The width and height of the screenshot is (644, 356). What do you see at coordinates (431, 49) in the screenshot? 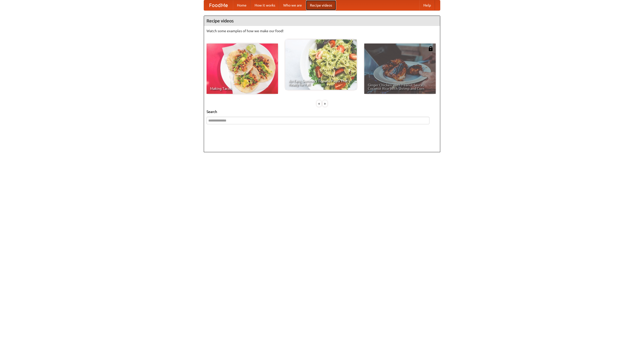
I see `img: 483408.png` at bounding box center [431, 49].